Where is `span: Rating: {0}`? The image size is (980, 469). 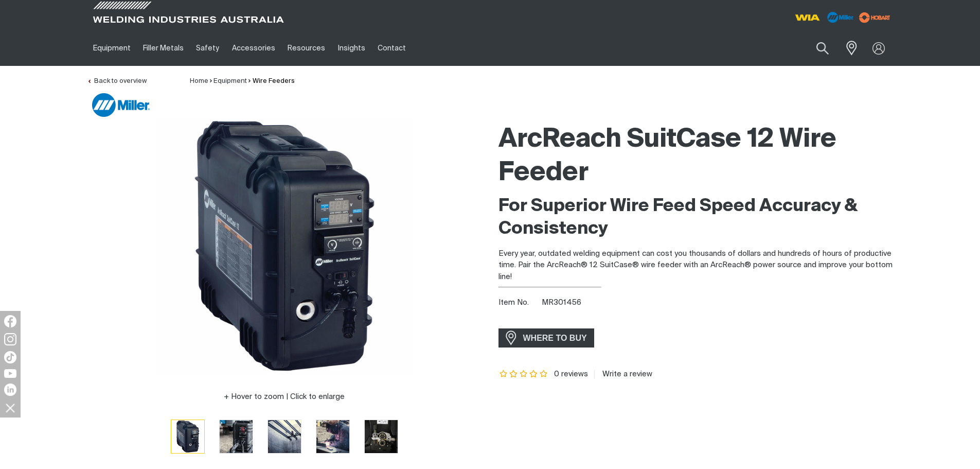
span: Rating: {0} is located at coordinates (524, 374).